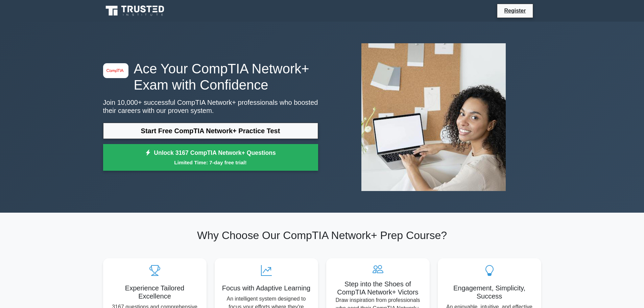 This screenshot has height=308, width=644. Describe the element at coordinates (211, 107) in the screenshot. I see `p: Join 10,000+ successful CompTIA Network+ professionals who boosted their careers with our proven ...` at that location.